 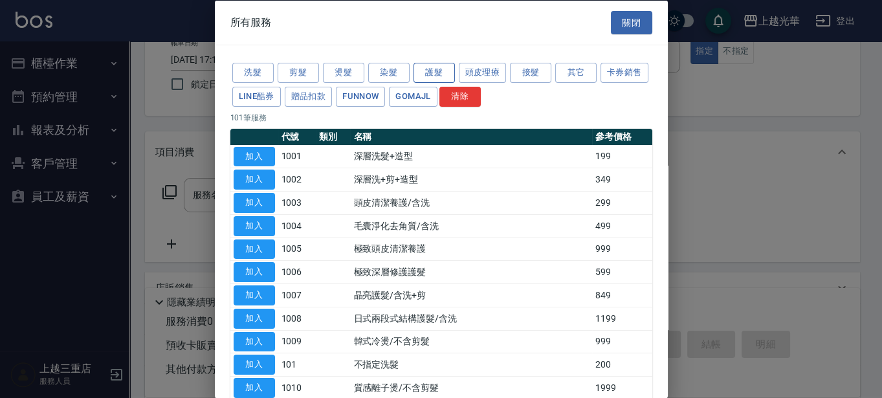 What do you see at coordinates (297, 342) in the screenshot?
I see `td: 1009` at bounding box center [297, 342].